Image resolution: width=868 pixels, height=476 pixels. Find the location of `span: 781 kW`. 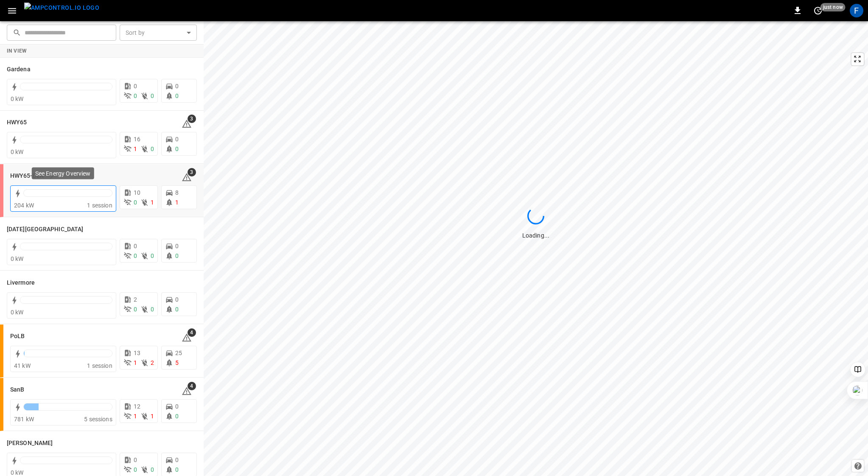

span: 781 kW is located at coordinates (24, 419).